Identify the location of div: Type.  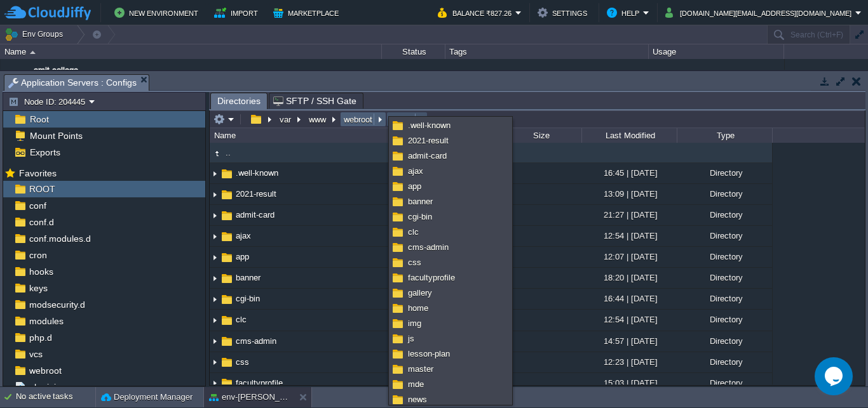
(725, 136).